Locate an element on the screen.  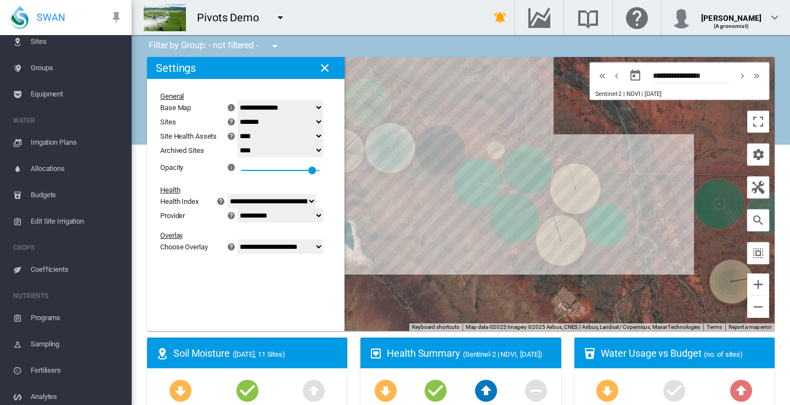
button: icon-chevron-left is located at coordinates (616, 76).